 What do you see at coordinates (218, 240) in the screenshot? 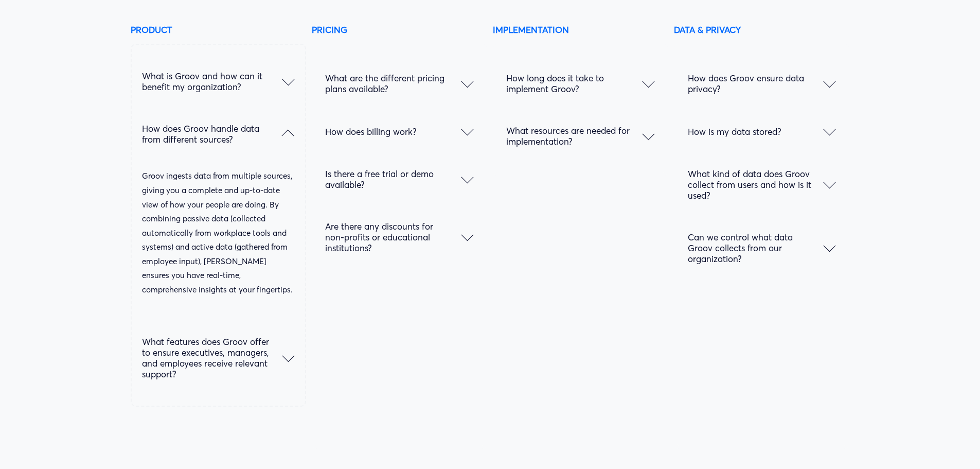
I see `div: How does Groov handle data from different sources?` at bounding box center [218, 240].